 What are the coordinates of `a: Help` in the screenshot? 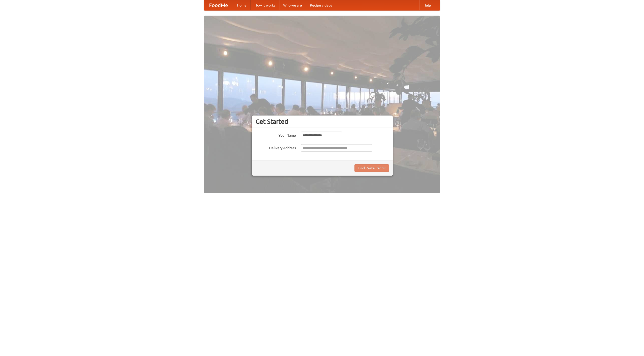 It's located at (427, 5).